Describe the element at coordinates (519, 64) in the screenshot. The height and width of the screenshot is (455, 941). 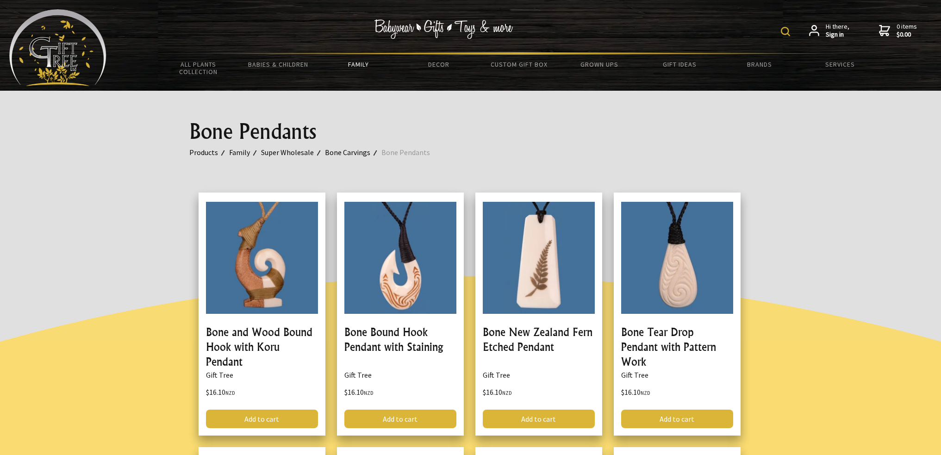
I see `a: Custom Gift Box` at that location.